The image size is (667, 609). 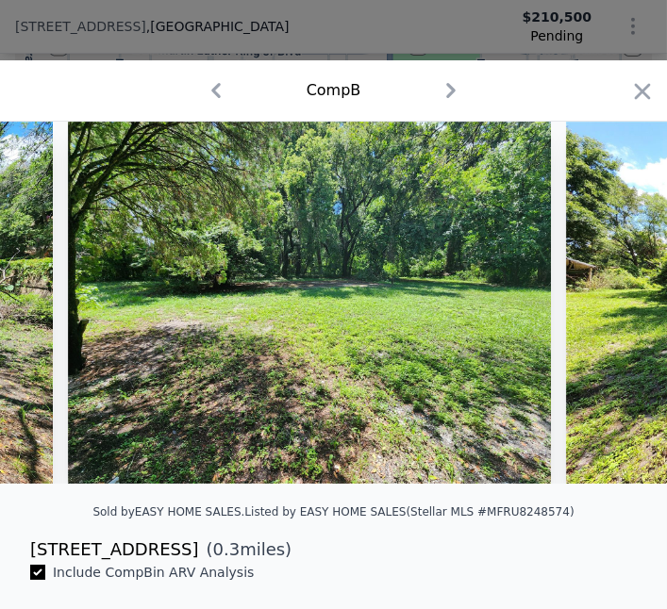 What do you see at coordinates (153, 572) in the screenshot?
I see `span: Include Comp B in ARV Analysis` at bounding box center [153, 572].